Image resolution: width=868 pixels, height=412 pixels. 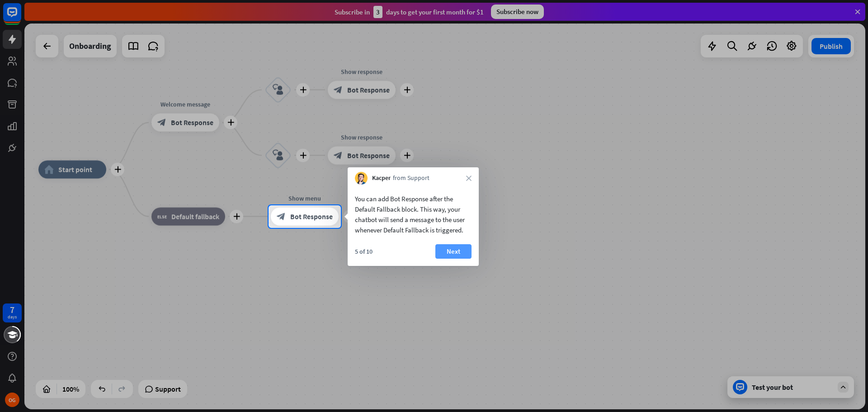 I want to click on div: 5 of 10, so click(x=364, y=251).